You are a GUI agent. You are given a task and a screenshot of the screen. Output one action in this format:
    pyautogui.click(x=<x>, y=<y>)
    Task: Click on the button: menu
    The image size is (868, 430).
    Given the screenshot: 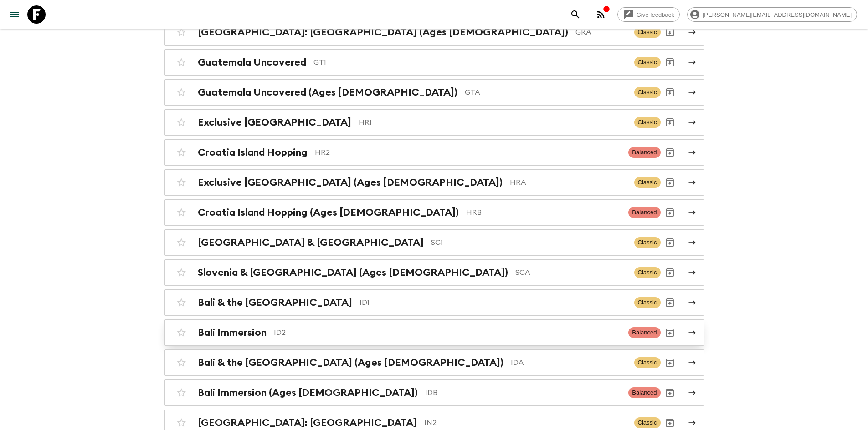 What is the action you would take?
    pyautogui.click(x=15, y=15)
    